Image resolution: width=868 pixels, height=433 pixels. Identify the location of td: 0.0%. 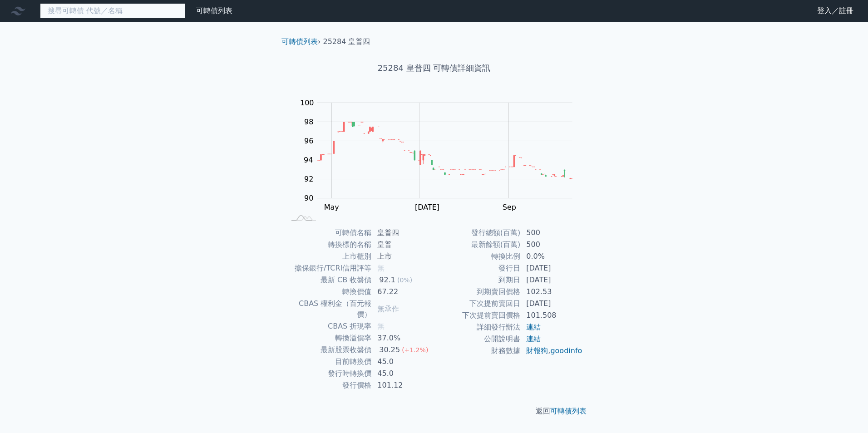
(552, 256).